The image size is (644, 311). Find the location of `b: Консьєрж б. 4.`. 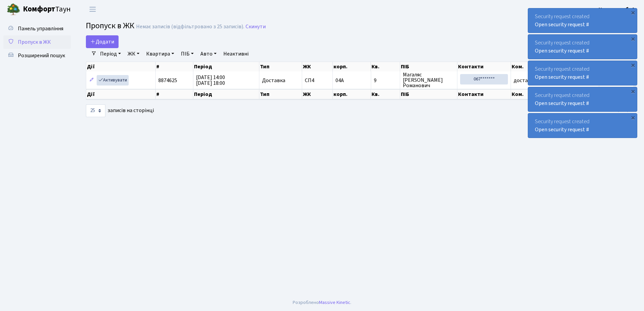

b: Консьєрж б. 4. is located at coordinates (617, 9).